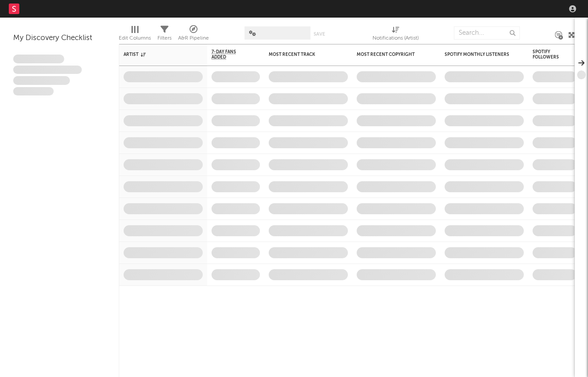 Image resolution: width=588 pixels, height=377 pixels. Describe the element at coordinates (34, 92) in the screenshot. I see `span: Aliquam viverra` at that location.